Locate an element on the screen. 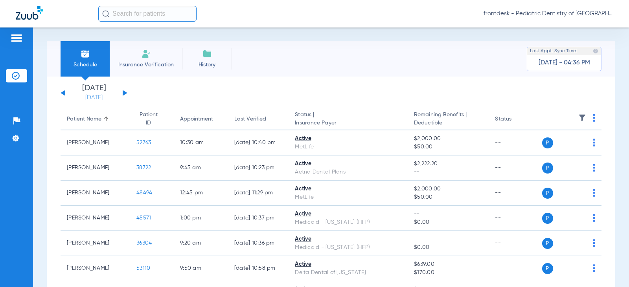 Image resolution: width=629 pixels, height=287 pixels. span: $639.00 is located at coordinates (448, 264).